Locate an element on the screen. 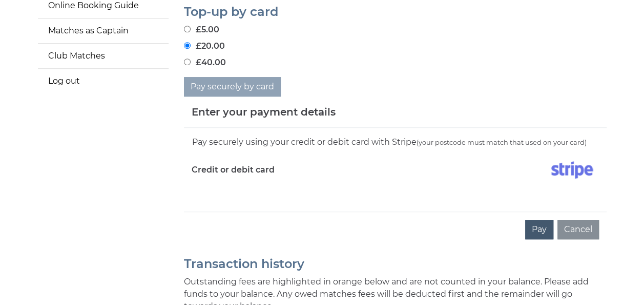 The width and height of the screenshot is (644, 305). h2: Transaction history is located at coordinates (395, 264).